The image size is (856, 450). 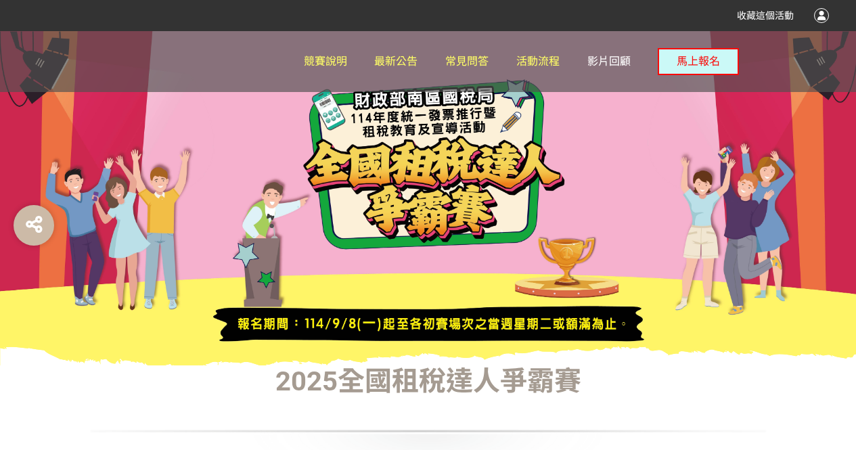 I want to click on span: 最新公告, so click(x=396, y=61).